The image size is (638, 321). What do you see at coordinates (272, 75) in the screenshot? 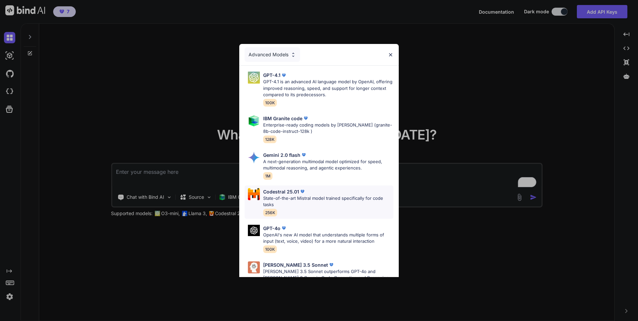
I see `p: GPT-4.1` at bounding box center [272, 75].